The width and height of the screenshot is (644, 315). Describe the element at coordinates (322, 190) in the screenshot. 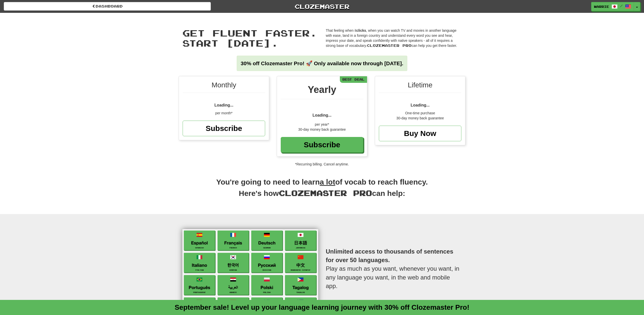

I see `h2: You're going to need to learn of vocab to reach fluency. Here's how can help:` at that location.